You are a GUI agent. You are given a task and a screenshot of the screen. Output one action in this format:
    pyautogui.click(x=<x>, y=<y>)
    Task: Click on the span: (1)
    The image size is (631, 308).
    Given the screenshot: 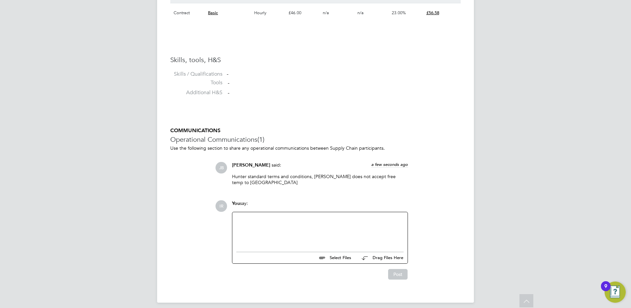 What is the action you would take?
    pyautogui.click(x=261, y=139)
    